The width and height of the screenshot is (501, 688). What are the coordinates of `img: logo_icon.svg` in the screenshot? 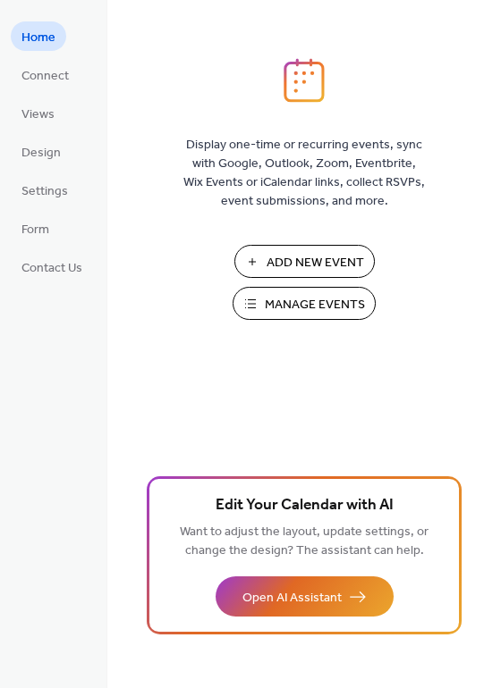 It's located at (304, 80).